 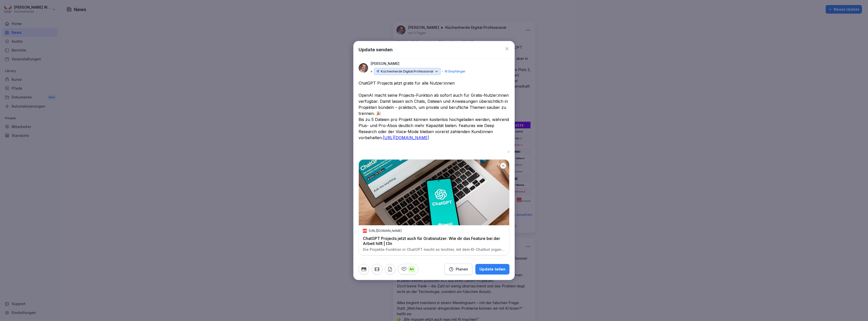 I want to click on h1: Update senden, so click(x=376, y=49).